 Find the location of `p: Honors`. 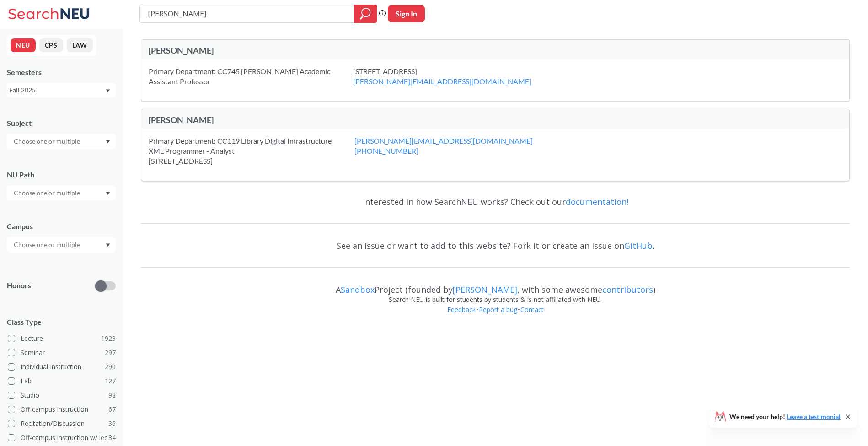

p: Honors is located at coordinates (19, 286).